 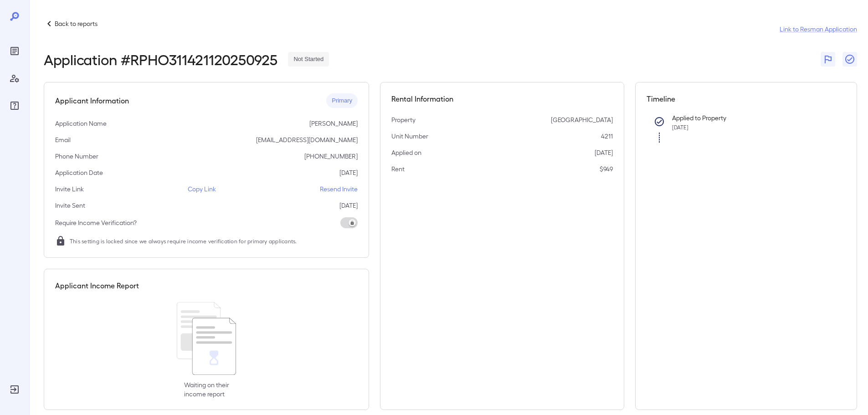 I want to click on button: Close Report, so click(x=850, y=59).